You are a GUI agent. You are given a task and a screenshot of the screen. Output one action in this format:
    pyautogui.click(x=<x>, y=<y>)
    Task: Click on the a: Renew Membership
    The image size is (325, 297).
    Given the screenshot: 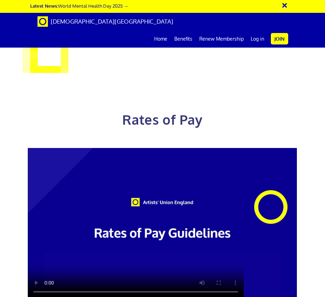 What is the action you would take?
    pyautogui.click(x=222, y=39)
    